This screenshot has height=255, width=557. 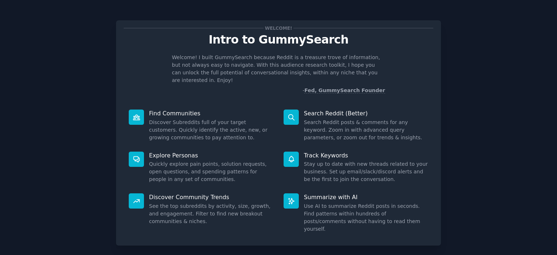 What do you see at coordinates (366, 130) in the screenshot?
I see `dd: Search Reddit posts & comments for any keyword. Zoom in with advanced query parameters, or zoom o...` at bounding box center [366, 130].